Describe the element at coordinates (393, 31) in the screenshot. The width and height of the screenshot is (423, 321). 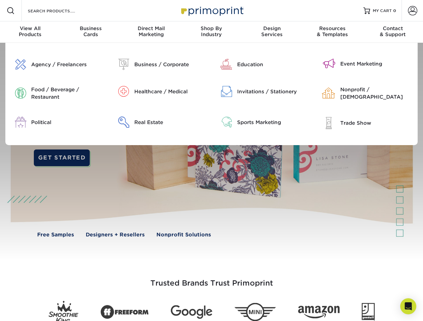
I see `div: & Support` at that location.